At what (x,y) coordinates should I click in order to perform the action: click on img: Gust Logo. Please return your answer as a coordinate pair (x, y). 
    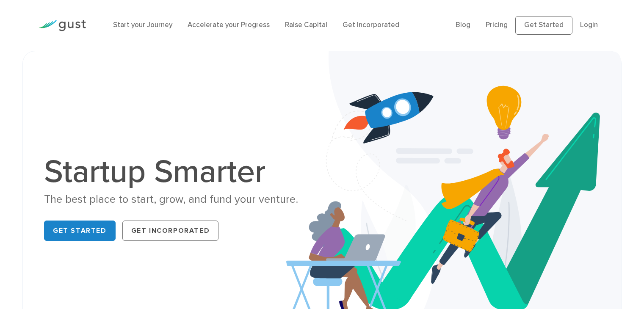
    Looking at the image, I should click on (62, 25).